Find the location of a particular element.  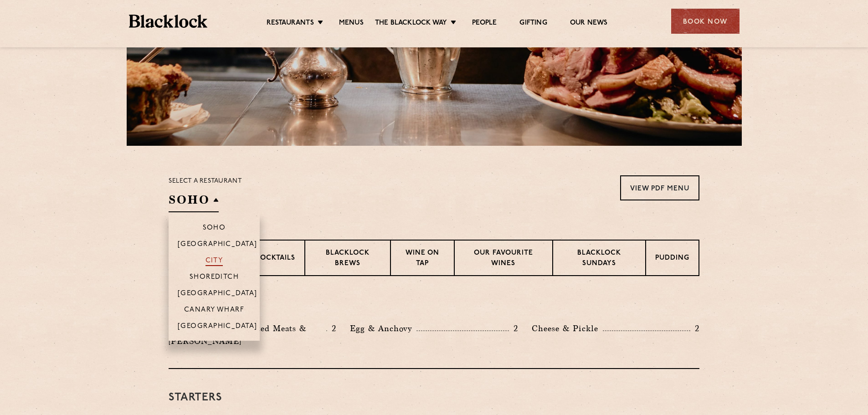

p: Egg & Anchovy is located at coordinates (383, 328).